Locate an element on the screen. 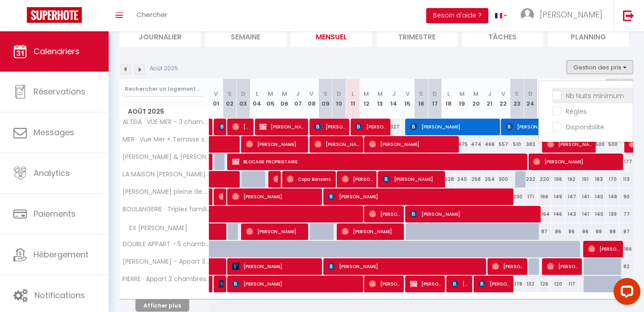 The image size is (644, 312). th: 19 is located at coordinates (462, 98).